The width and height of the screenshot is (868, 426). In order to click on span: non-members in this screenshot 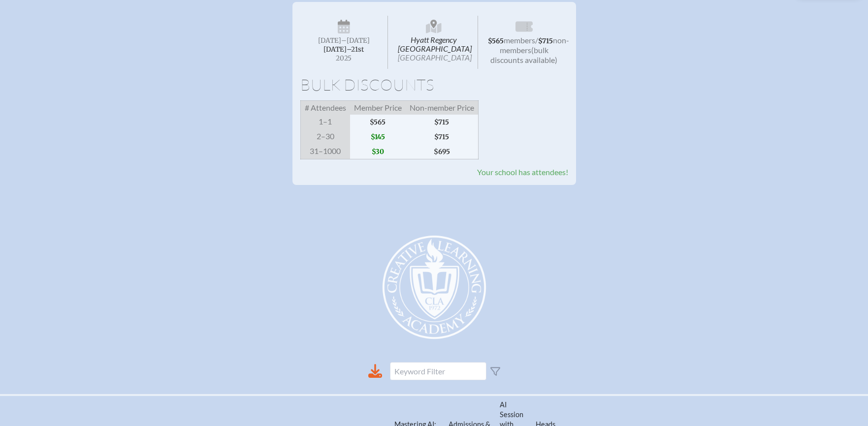, I will do `click(534, 45)`.